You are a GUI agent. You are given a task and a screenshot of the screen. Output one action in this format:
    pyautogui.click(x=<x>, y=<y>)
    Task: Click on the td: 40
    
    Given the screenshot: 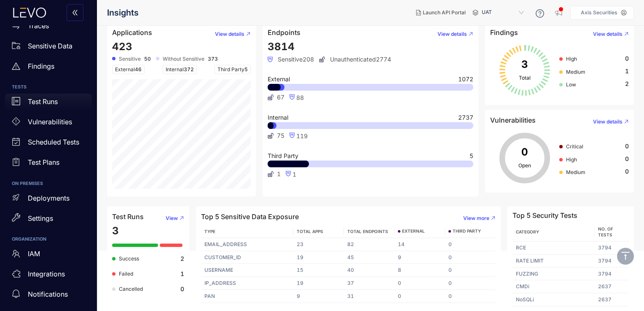 What is the action you would take?
    pyautogui.click(x=369, y=270)
    